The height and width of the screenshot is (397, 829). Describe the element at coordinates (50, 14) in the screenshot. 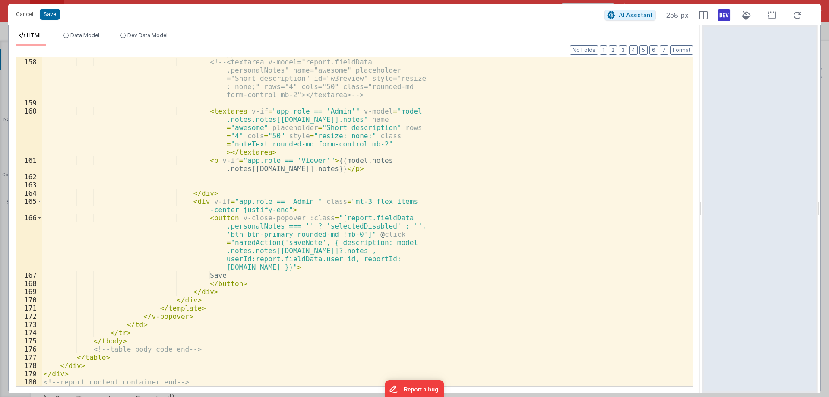

I see `button: Save` at that location.